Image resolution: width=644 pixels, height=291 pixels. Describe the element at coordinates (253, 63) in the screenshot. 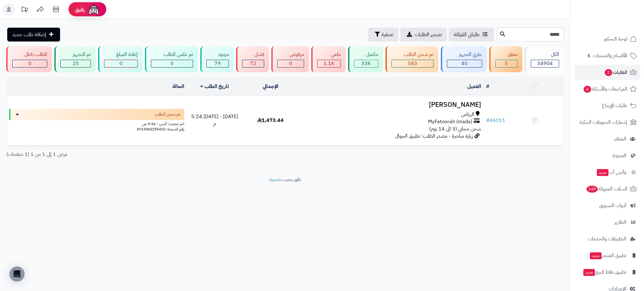

I see `div: 72` at that location.